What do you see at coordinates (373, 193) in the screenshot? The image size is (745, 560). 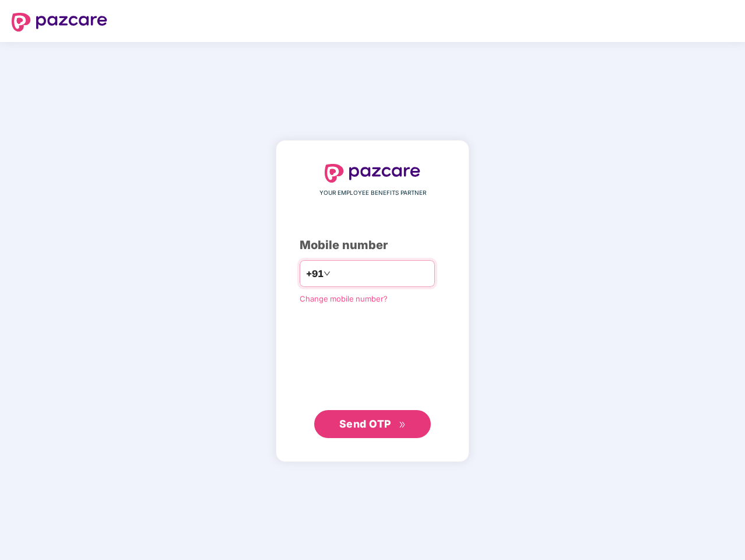 I see `span: YOUR EMPLOYEE BENEFITS PARTNER` at bounding box center [373, 193].